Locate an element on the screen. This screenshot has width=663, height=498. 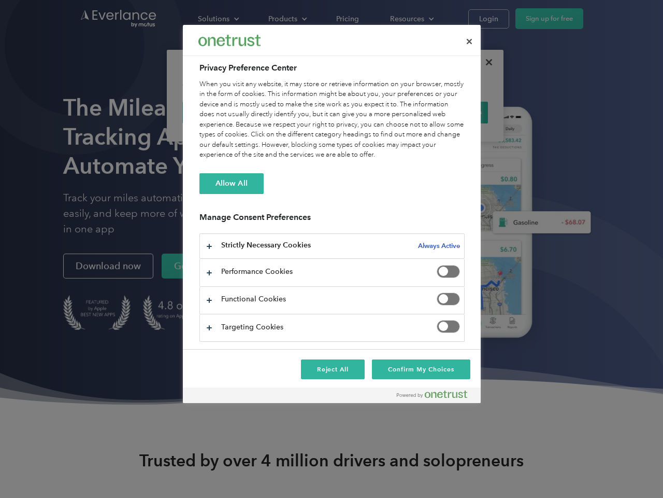
div: Preference center is located at coordinates (332, 214).